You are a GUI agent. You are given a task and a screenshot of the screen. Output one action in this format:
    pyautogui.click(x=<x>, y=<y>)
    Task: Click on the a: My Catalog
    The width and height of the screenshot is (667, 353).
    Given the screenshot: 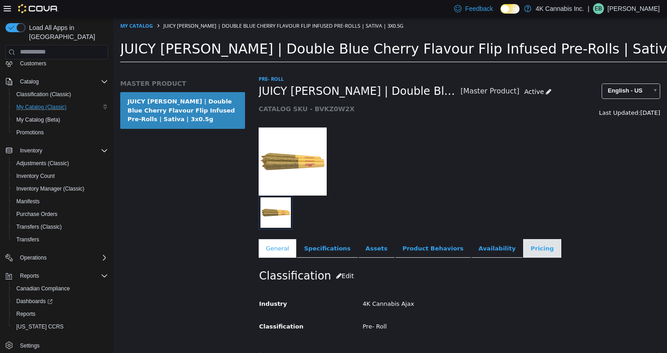 What is the action you would take?
    pyautogui.click(x=23, y=8)
    